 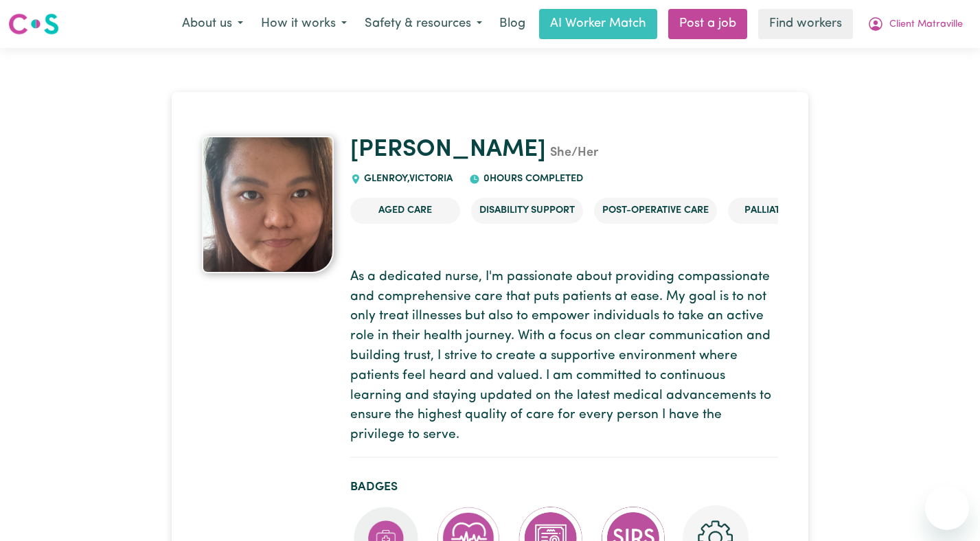 I want to click on a: Post a job, so click(x=708, y=24).